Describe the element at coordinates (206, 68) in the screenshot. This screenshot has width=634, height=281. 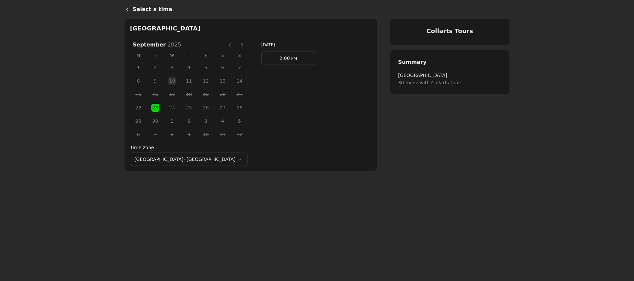
I see `button: Friday, 5 September 2025` at that location.